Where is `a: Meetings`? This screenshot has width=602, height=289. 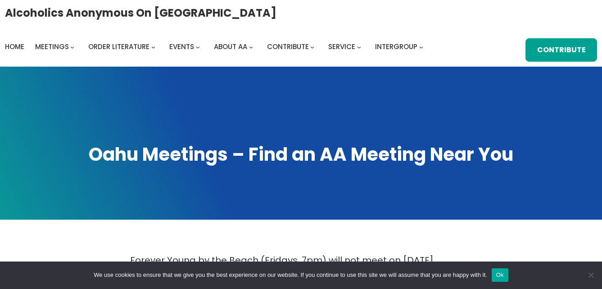 a: Meetings is located at coordinates (52, 47).